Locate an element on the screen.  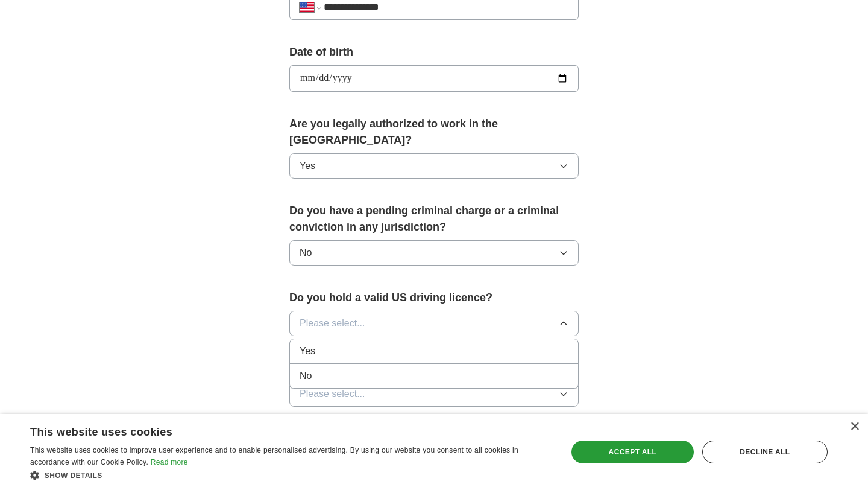
button: No is located at coordinates (434, 252).